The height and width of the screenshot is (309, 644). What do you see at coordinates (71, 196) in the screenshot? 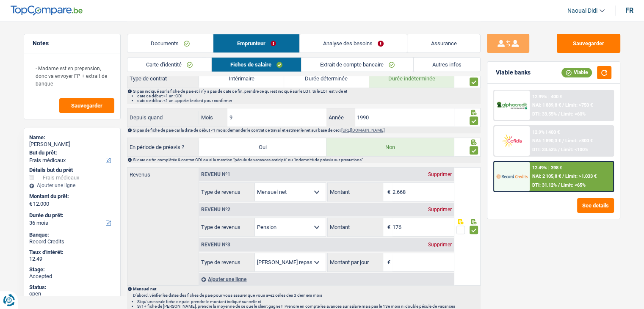
I see `label: Montant du prêt:` at bounding box center [71, 196].